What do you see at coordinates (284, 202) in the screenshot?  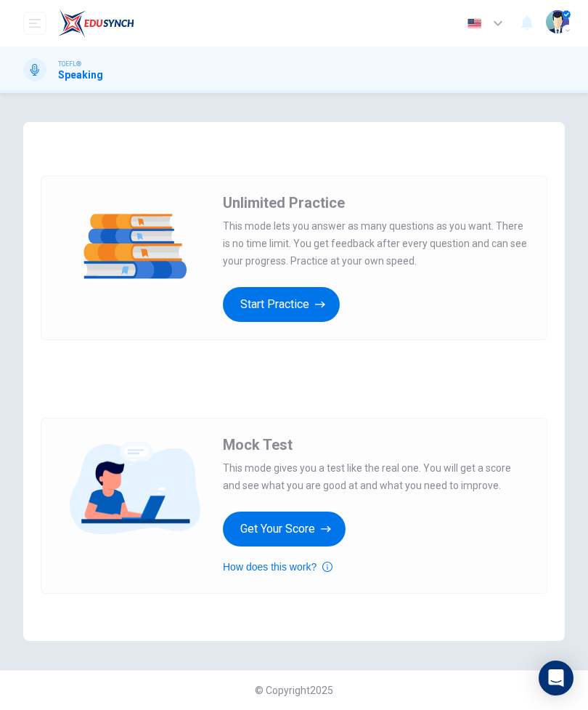 I see `span: Unlimited Practice` at bounding box center [284, 202].